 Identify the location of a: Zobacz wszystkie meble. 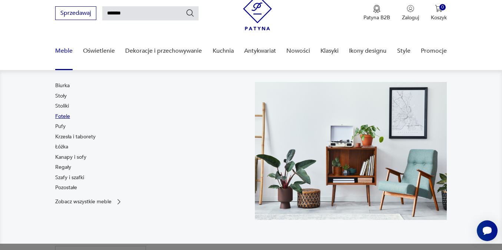
(89, 202).